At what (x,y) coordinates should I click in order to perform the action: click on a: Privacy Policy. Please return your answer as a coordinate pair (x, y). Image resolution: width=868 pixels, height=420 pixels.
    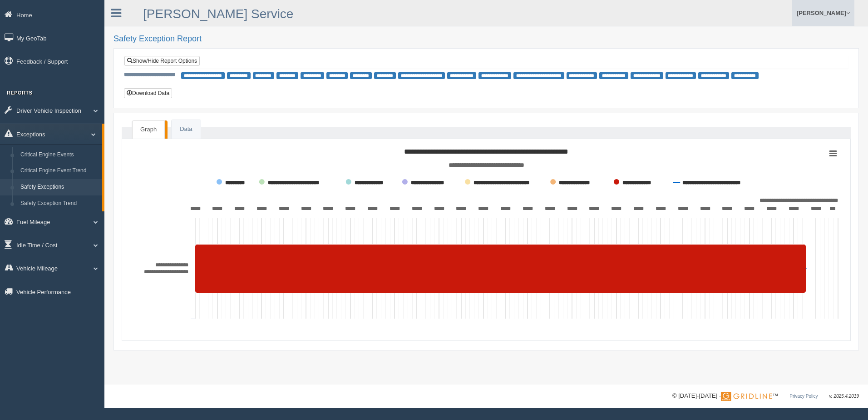
    Looking at the image, I should click on (804, 396).